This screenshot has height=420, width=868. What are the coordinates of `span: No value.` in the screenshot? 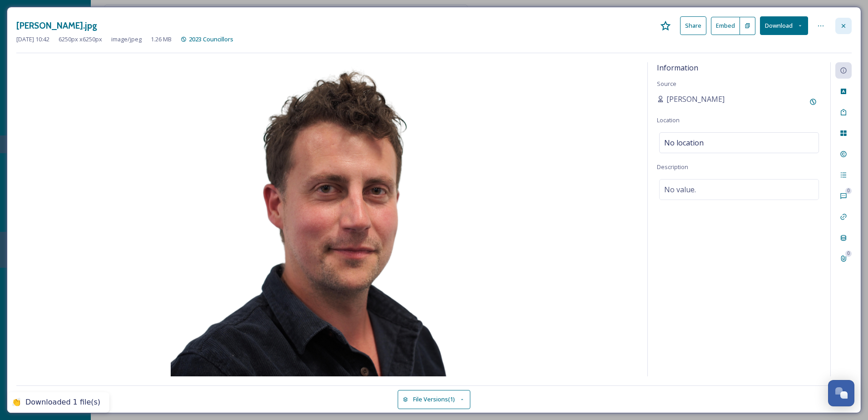 It's located at (680, 190).